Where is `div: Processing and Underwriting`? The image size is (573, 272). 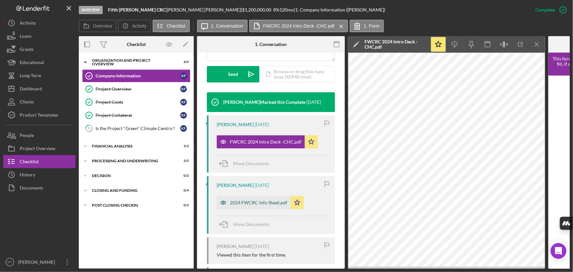
div: Processing and Underwriting is located at coordinates (132, 161).